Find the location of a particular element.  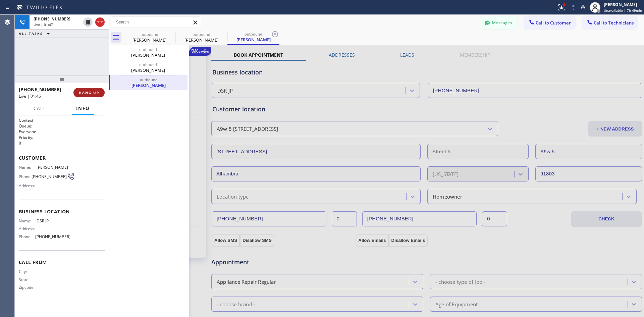

h2: Queue: is located at coordinates (62, 126).